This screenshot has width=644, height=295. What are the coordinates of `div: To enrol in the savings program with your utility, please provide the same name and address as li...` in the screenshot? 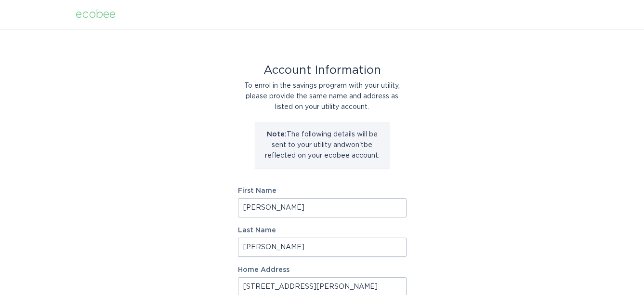 It's located at (322, 96).